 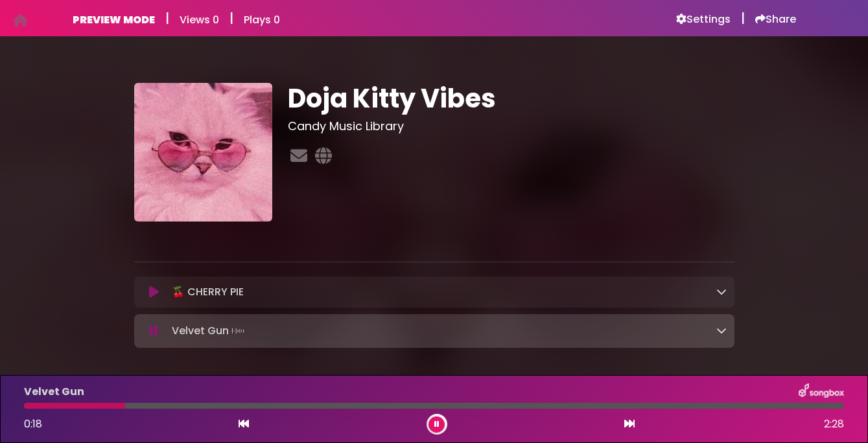 I want to click on img: ZEsZVR2SQia1Vw9HppFV, so click(x=204, y=152).